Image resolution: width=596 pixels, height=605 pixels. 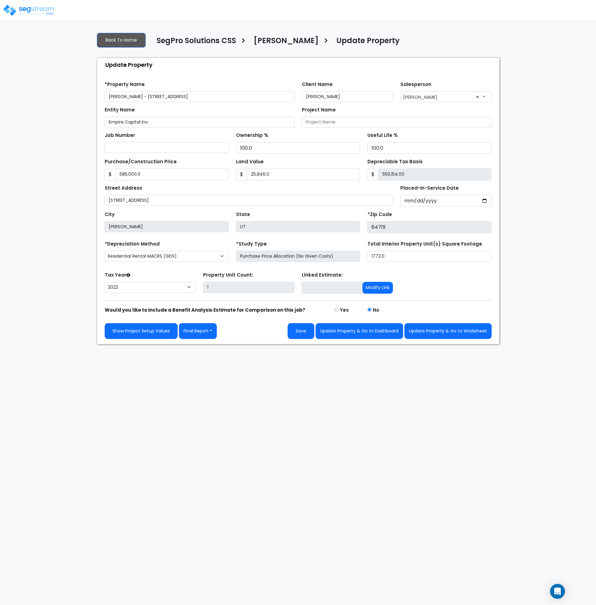 What do you see at coordinates (395, 162) in the screenshot?
I see `label: Depreciable Tax Basis` at bounding box center [395, 162].